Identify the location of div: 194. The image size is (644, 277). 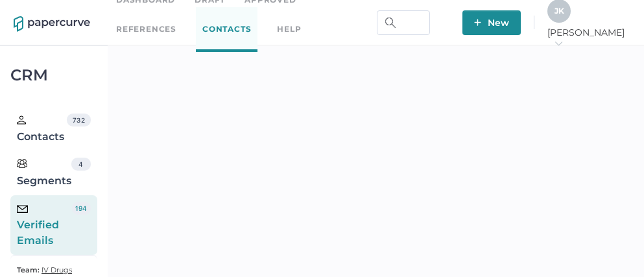
(81, 208).